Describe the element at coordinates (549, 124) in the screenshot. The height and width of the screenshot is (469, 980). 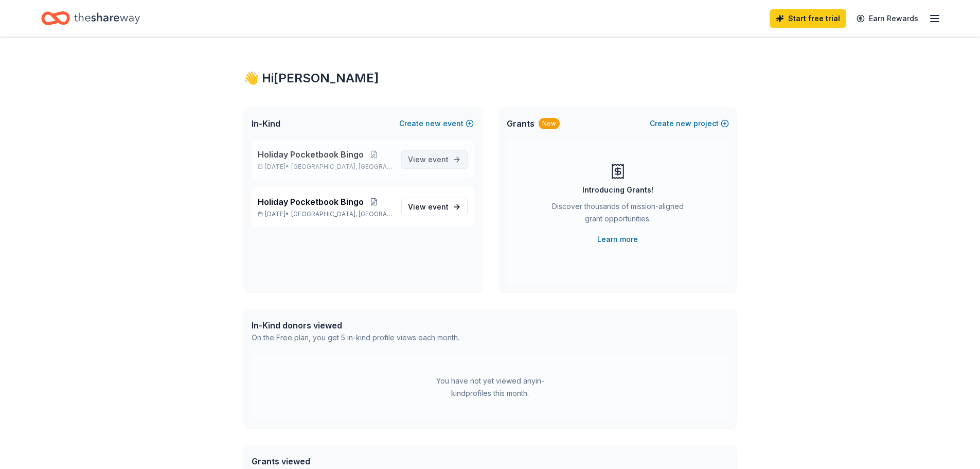
I see `div: New` at that location.